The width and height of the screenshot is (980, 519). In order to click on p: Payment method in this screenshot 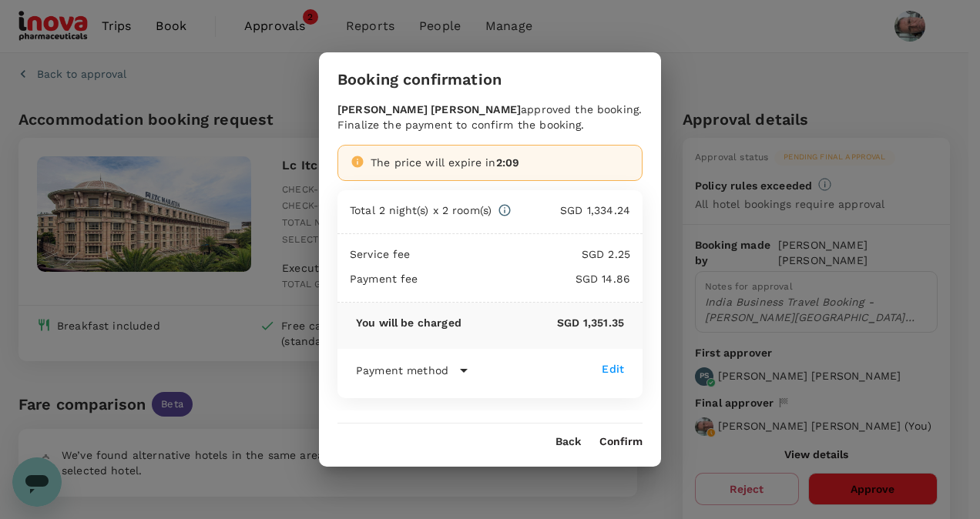, I will do `click(402, 371)`.